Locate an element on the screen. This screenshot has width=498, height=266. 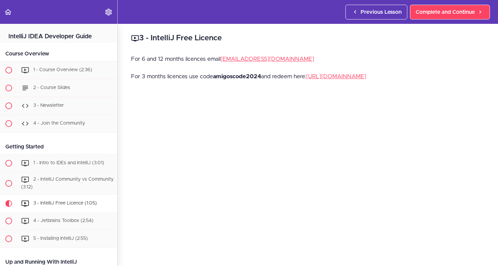
a: Complete and Continue is located at coordinates (450, 12).